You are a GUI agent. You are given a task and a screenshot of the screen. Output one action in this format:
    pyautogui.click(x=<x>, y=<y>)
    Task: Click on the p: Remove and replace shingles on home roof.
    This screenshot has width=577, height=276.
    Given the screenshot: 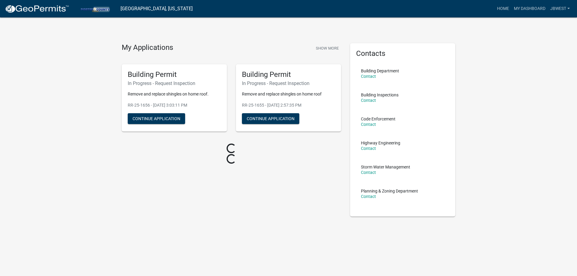 What is the action you would take?
    pyautogui.click(x=174, y=94)
    